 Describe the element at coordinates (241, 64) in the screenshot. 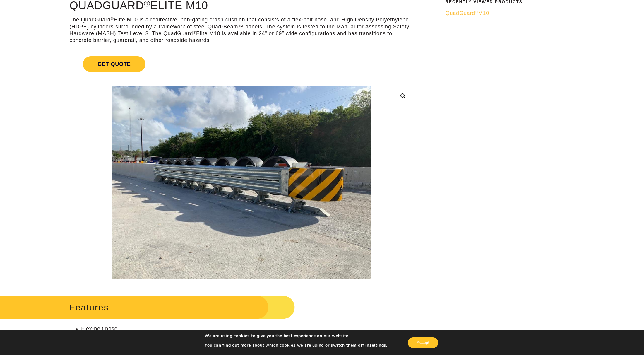

I see `a: Get Quote` at that location.